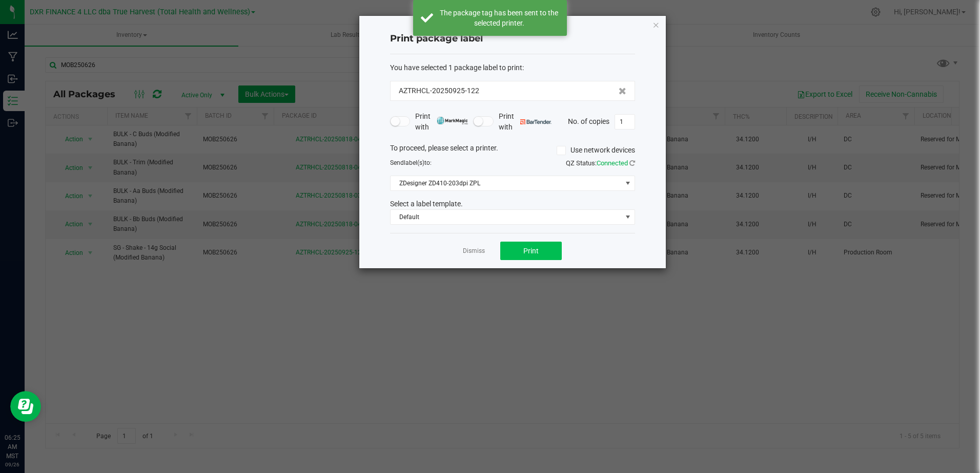  Describe the element at coordinates (595, 150) in the screenshot. I see `label: Use network devices` at that location.